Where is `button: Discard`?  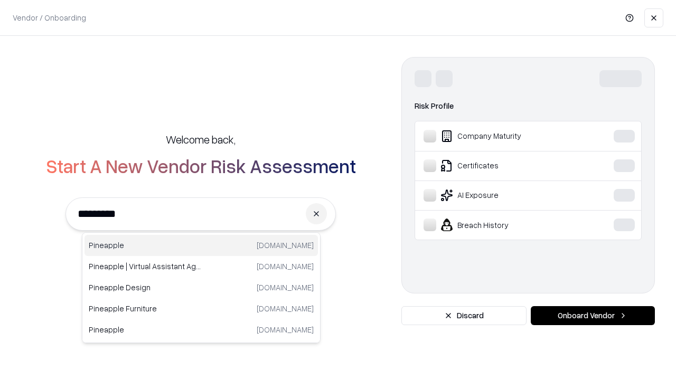
button: Discard is located at coordinates (464, 316).